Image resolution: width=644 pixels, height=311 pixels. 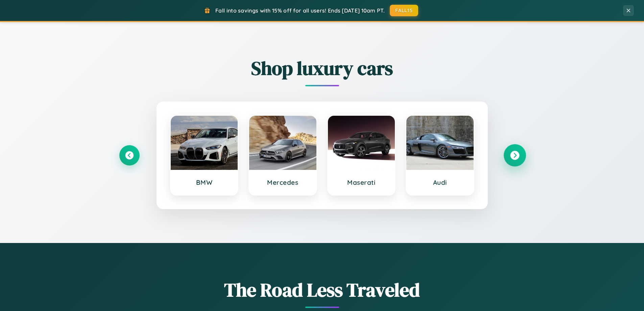 What do you see at coordinates (322, 68) in the screenshot?
I see `h2: Shop luxury cars` at bounding box center [322, 68].